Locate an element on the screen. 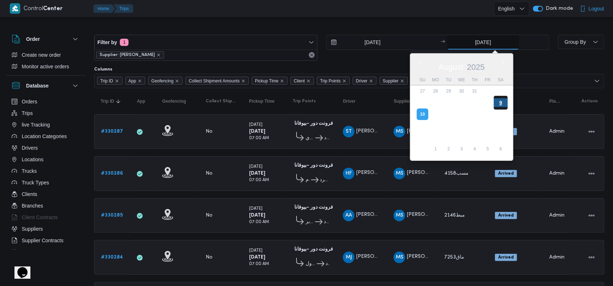  div: Saaid Throt Mahmood Radhwan is located at coordinates (348, 132).